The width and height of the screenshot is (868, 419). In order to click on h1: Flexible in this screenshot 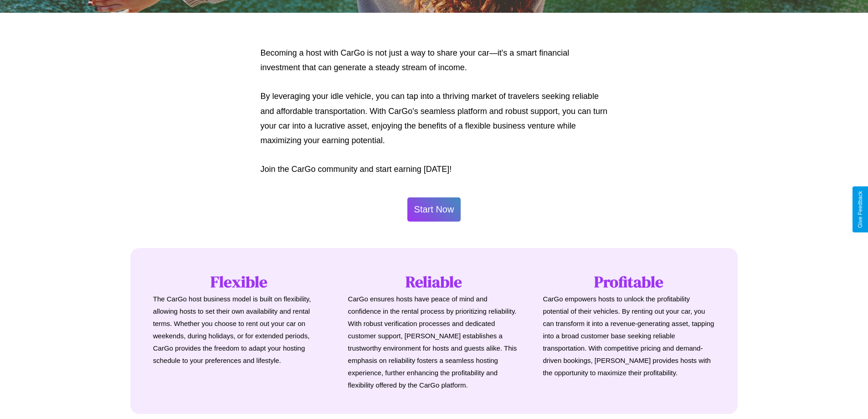, I will do `click(240, 282)`.